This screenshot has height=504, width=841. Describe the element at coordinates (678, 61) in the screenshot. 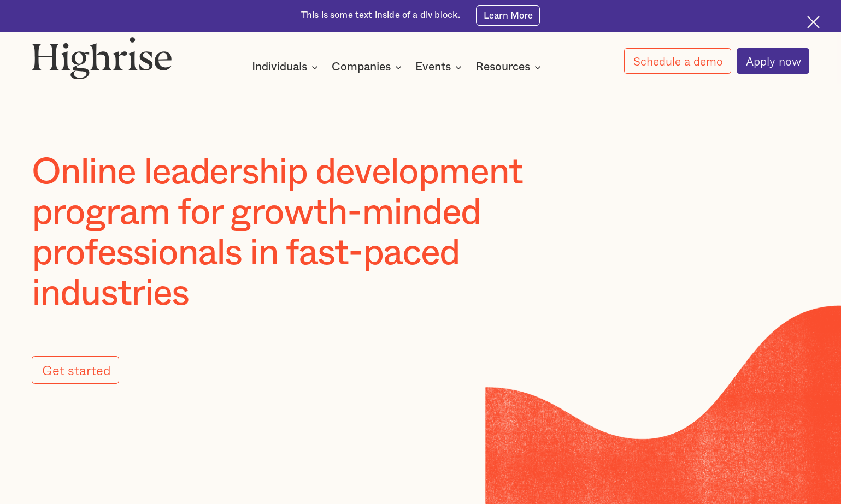

I see `a: Schedule a demo` at that location.